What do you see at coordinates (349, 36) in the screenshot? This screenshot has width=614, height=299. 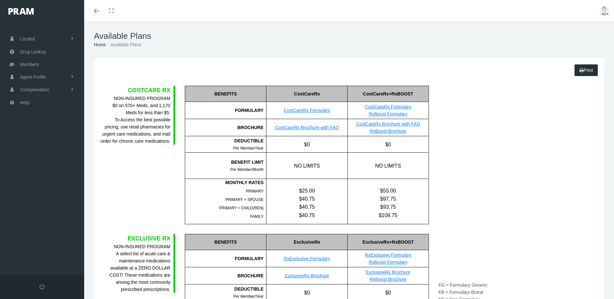 I see `h1: Available Plans` at bounding box center [349, 36].